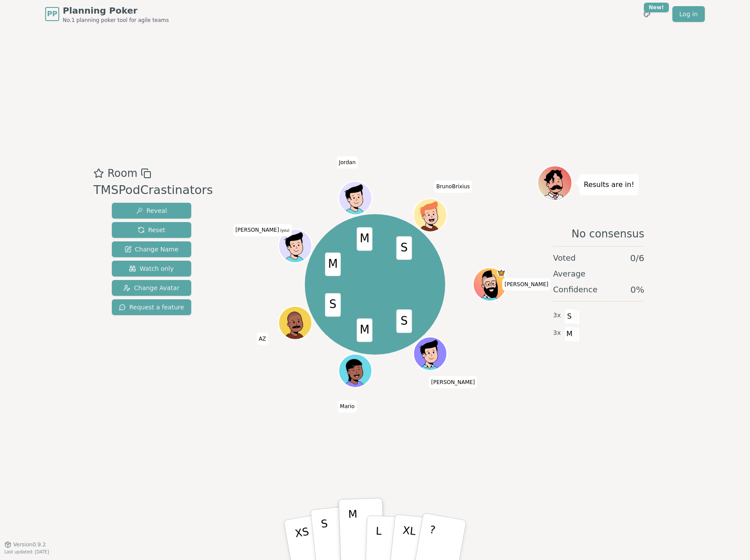 The height and width of the screenshot is (560, 750). What do you see at coordinates (152, 307) in the screenshot?
I see `button: Request a feature` at bounding box center [152, 307].